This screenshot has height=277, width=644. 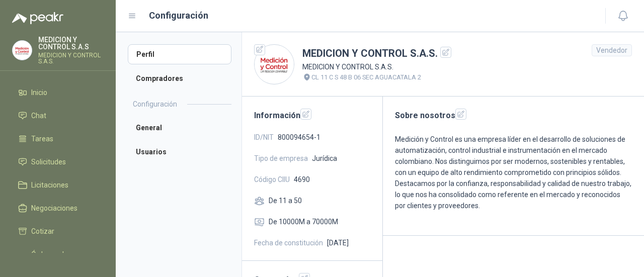 What do you see at coordinates (58, 116) in the screenshot?
I see `a: Chat` at bounding box center [58, 116].